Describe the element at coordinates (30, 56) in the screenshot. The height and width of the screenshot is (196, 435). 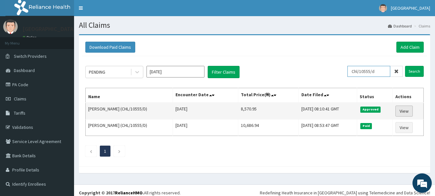
I see `span: Switch Providers` at that location.